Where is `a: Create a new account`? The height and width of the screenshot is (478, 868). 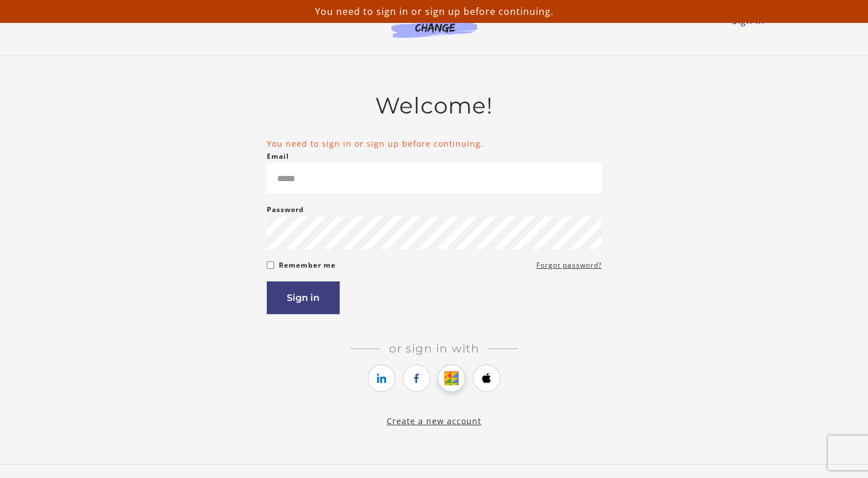 a: Create a new account is located at coordinates (433, 421).